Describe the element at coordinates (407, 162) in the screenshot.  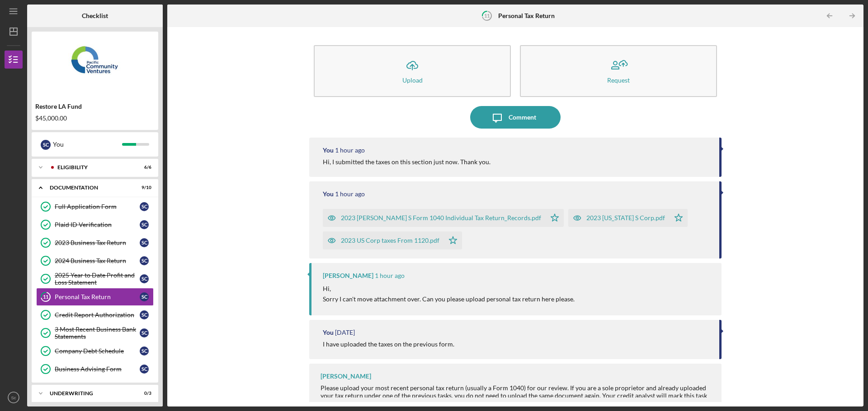
I see `div: Hi, I submitted the taxes on this section just now. Thank you.` at that location.